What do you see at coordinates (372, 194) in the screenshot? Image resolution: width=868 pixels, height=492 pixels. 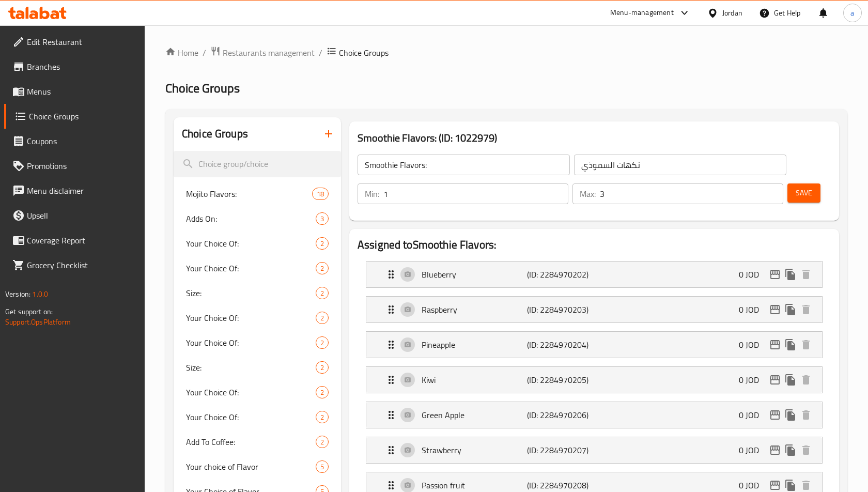 I see `p: Min:` at bounding box center [372, 194].